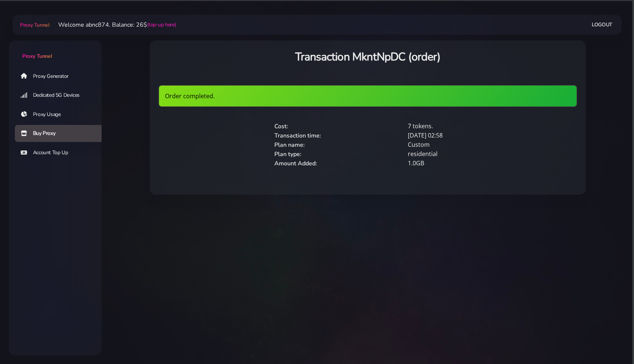 This screenshot has width=634, height=364. I want to click on div: 7 tokens., so click(470, 126).